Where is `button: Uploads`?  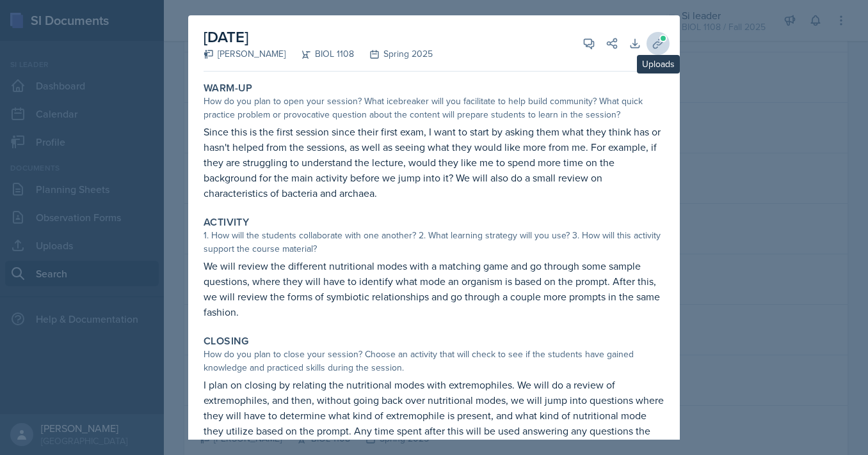
button: Uploads is located at coordinates (658, 43).